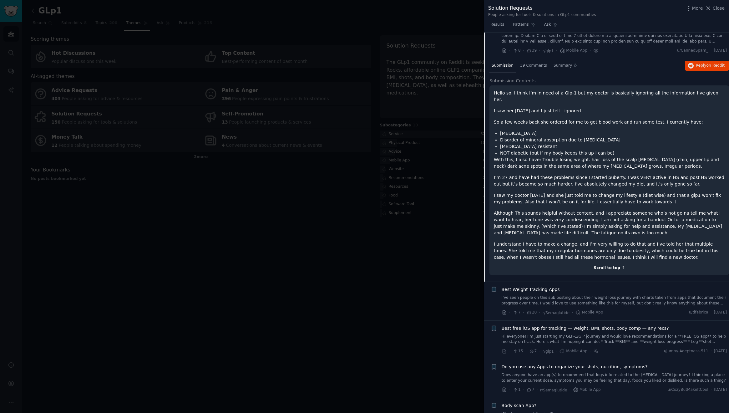 The height and width of the screenshot is (413, 729). I want to click on a: Best Weight Tracking Apps, so click(531, 289).